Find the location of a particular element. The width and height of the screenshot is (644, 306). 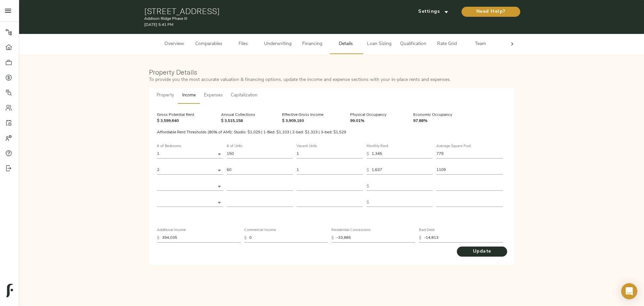

label: Vacant Units is located at coordinates (306, 147).